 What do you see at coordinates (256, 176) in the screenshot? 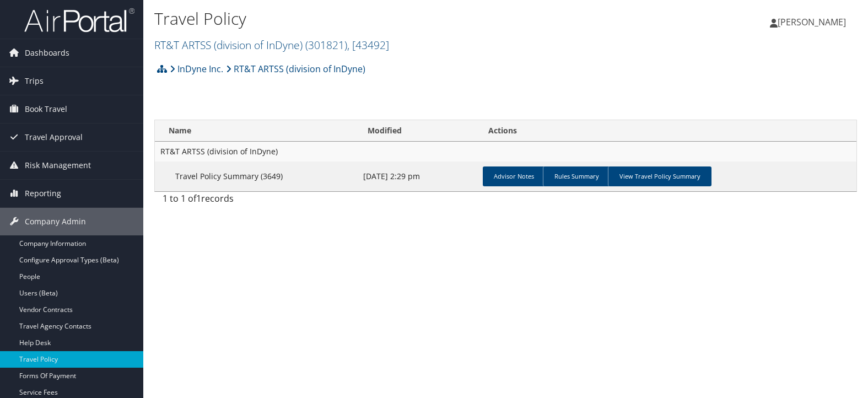
I see `td: Travel Policy Summary (3649)` at bounding box center [256, 176].